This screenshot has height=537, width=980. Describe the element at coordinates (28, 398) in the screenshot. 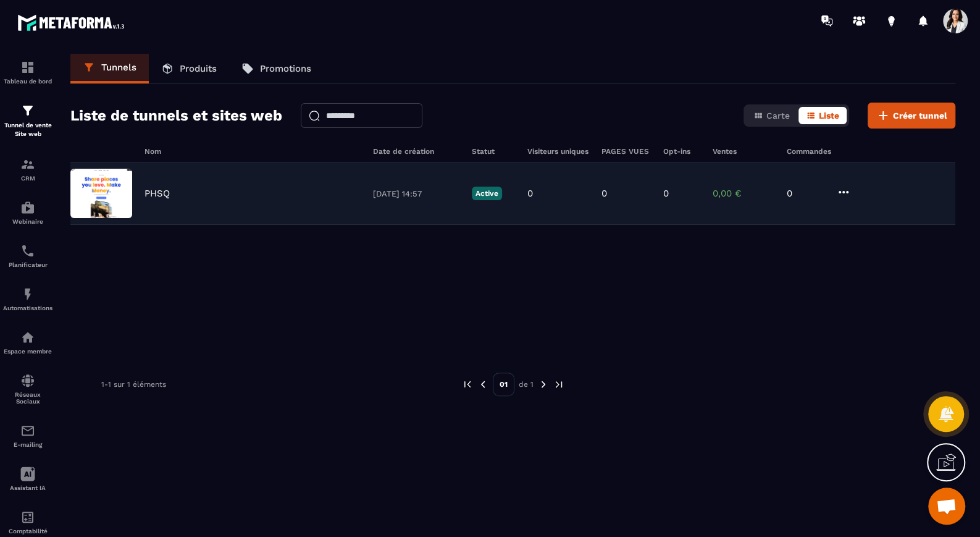

I see `p: Réseaux Sociaux` at that location.